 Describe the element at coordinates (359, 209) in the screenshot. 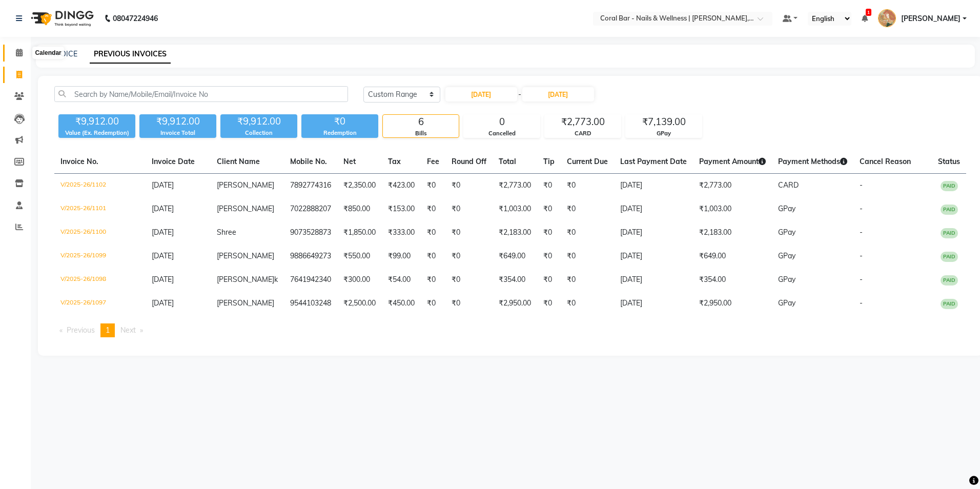

I see `td: ₹850.00` at that location.